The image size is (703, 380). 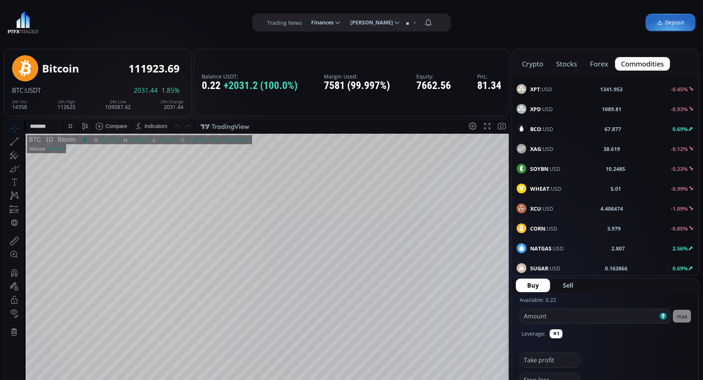 What do you see at coordinates (134, 21) in the screenshot?
I see `div: 112625.00` at bounding box center [134, 21].